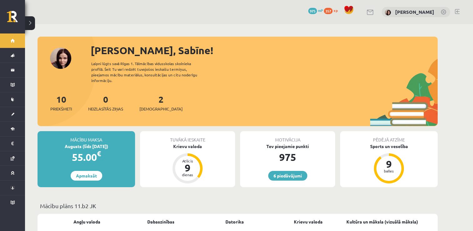  What do you see at coordinates (321, 10) in the screenshot?
I see `span: mP` at bounding box center [321, 10].